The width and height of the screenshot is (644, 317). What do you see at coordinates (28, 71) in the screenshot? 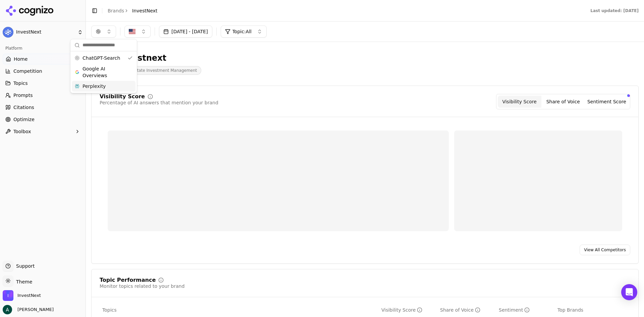
I see `span: Competition` at bounding box center [28, 71].